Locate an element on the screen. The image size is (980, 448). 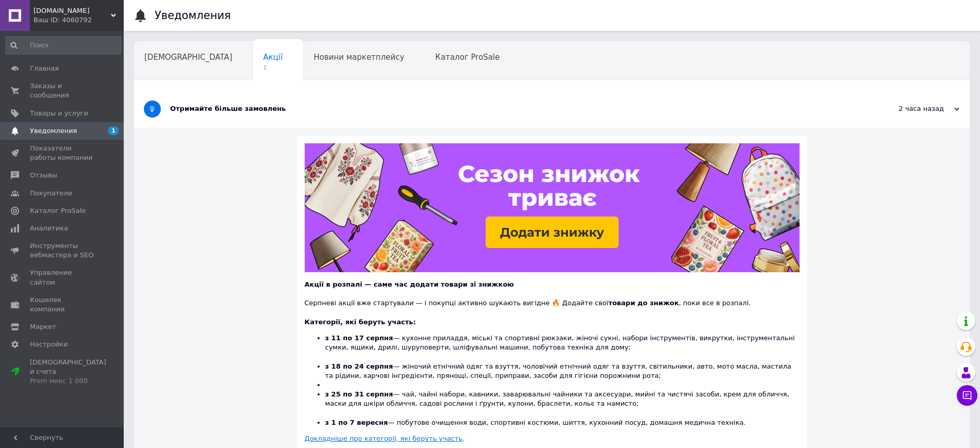
b: Акції в розпалі — саме час додати товари зі знижкою is located at coordinates (409, 284).